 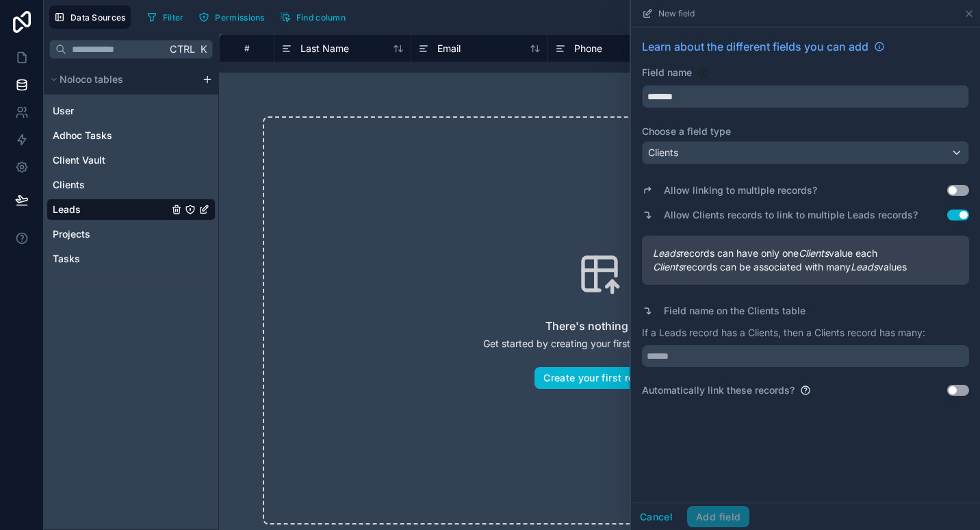 I want to click on span: Data Sources, so click(x=98, y=17).